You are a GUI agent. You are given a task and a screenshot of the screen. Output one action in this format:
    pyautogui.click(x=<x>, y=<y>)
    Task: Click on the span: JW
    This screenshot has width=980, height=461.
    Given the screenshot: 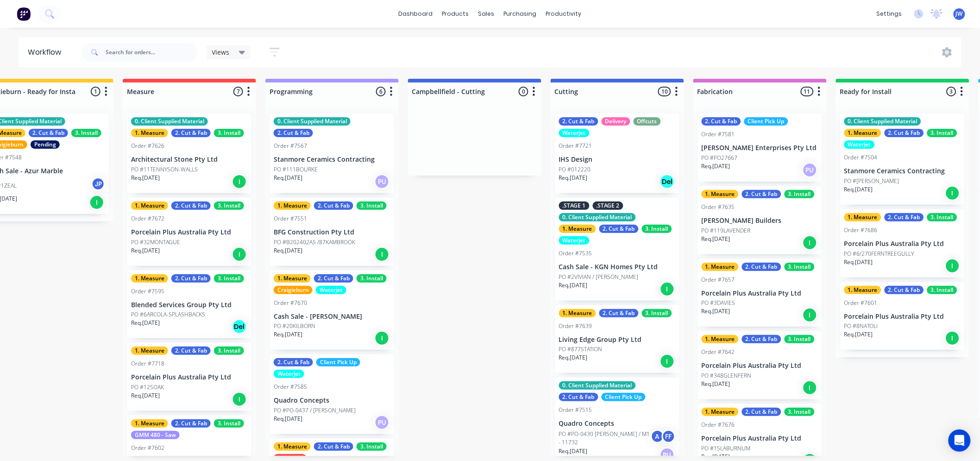 What is the action you would take?
    pyautogui.click(x=959, y=14)
    